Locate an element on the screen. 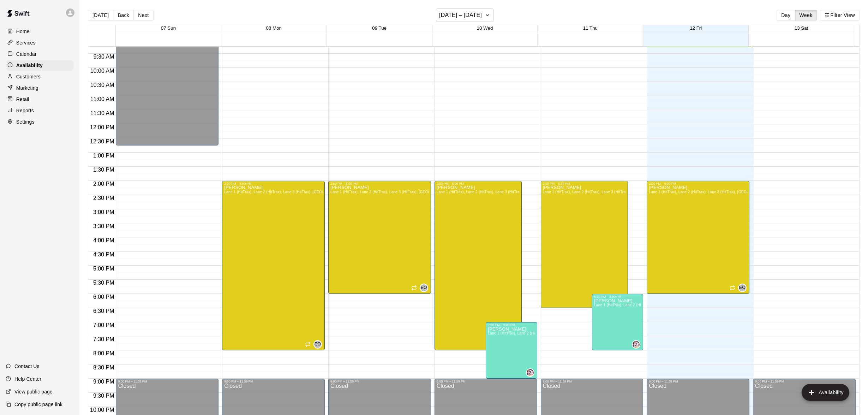 Image resolution: width=868 pixels, height=415 pixels. span: 11:30 AM is located at coordinates (103, 113).